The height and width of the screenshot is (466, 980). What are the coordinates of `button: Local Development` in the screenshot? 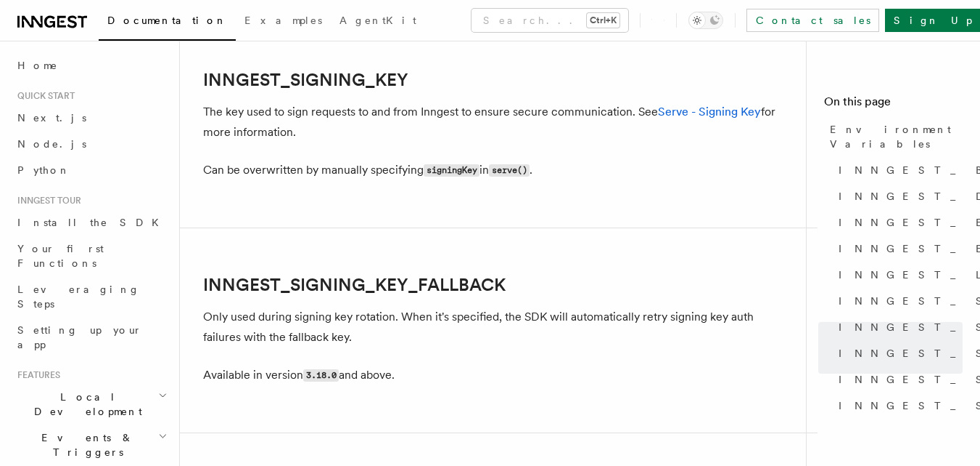 It's located at (91, 404).